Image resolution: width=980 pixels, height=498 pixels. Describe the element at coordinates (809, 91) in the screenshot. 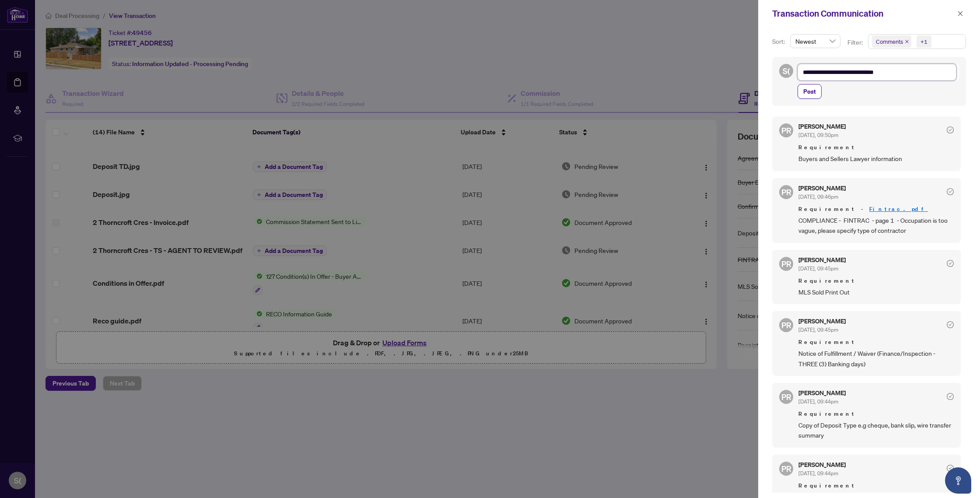

I see `span: Post` at that location.